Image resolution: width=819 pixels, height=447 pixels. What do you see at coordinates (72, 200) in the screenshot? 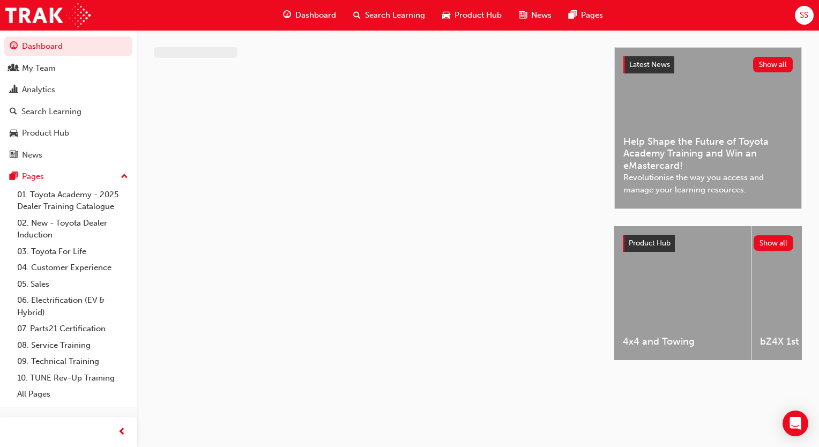
I see `a: 01. Toyota Academy - 2025 Dealer Training Catalogue` at bounding box center [72, 200].